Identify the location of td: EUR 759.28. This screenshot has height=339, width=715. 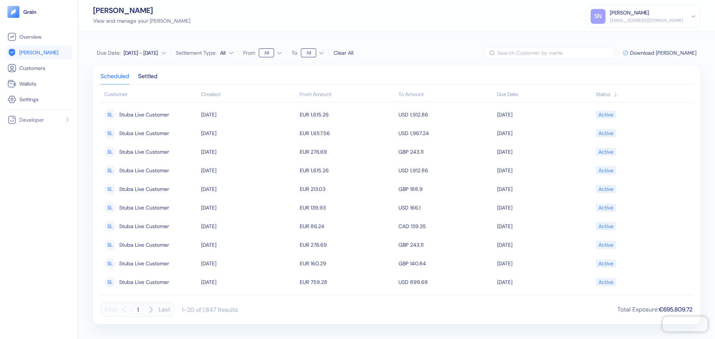
(347, 282).